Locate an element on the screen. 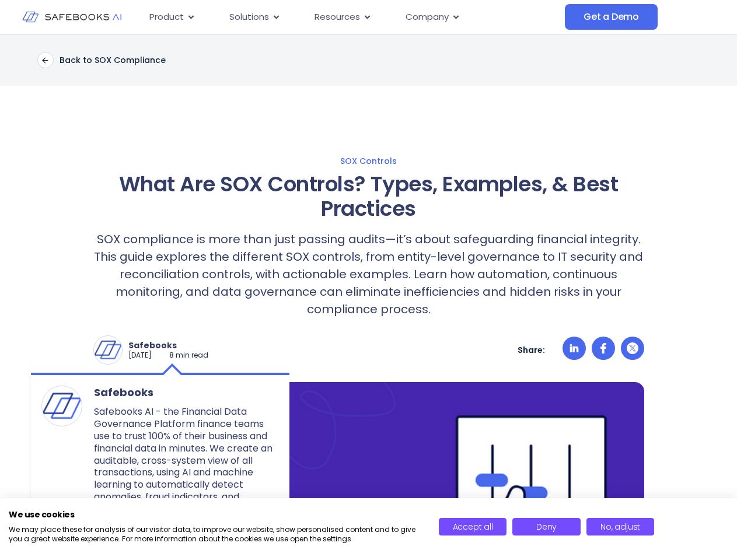  a: Back to SOX Compliance is located at coordinates (102, 60).